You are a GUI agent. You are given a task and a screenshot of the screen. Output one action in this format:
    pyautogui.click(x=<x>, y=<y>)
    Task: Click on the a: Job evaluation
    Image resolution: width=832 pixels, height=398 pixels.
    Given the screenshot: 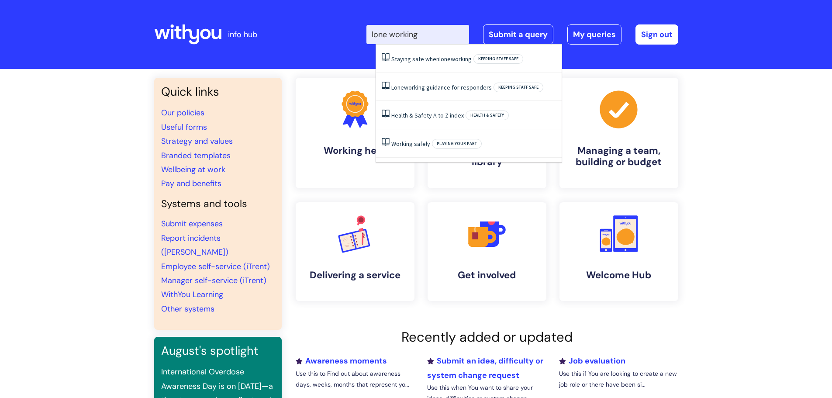 What is the action you would take?
    pyautogui.click(x=592, y=361)
    